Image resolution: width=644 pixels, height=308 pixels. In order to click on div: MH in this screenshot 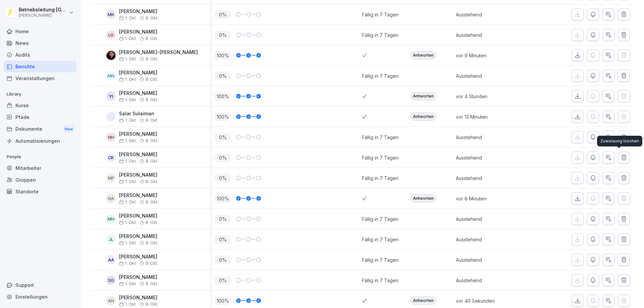, I will do `click(111, 219)`.